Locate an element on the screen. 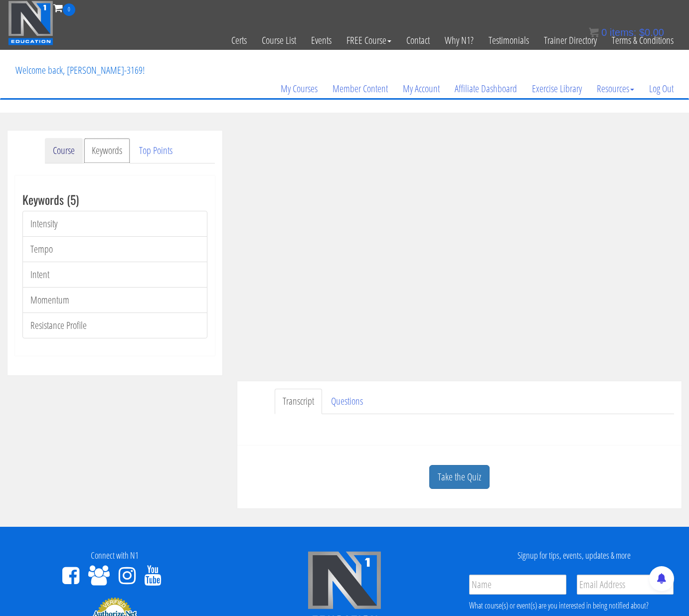 Image resolution: width=689 pixels, height=616 pixels. a: 0 is located at coordinates (64, 7).